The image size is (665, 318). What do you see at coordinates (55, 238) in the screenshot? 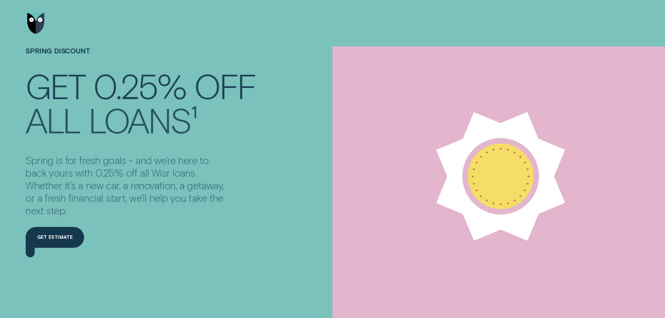
I see `a: Get estimate` at bounding box center [55, 238].